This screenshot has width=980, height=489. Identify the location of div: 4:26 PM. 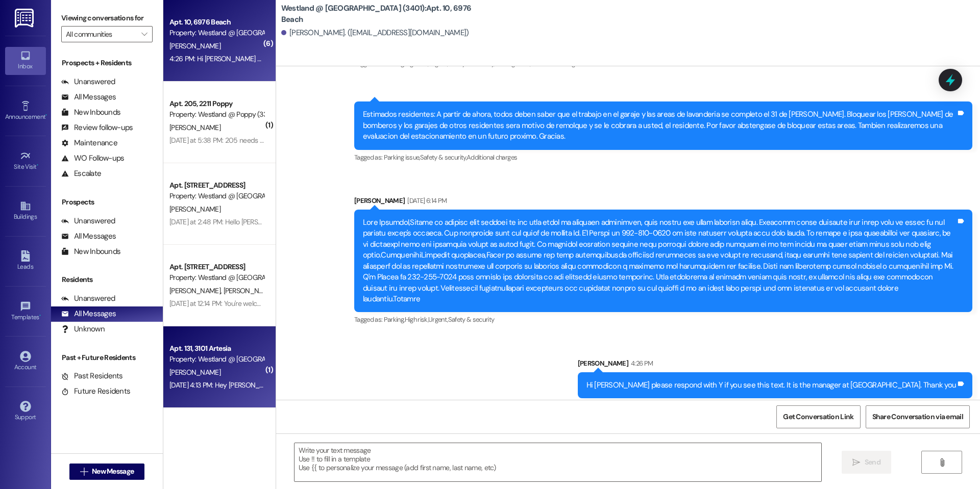
(640, 363).